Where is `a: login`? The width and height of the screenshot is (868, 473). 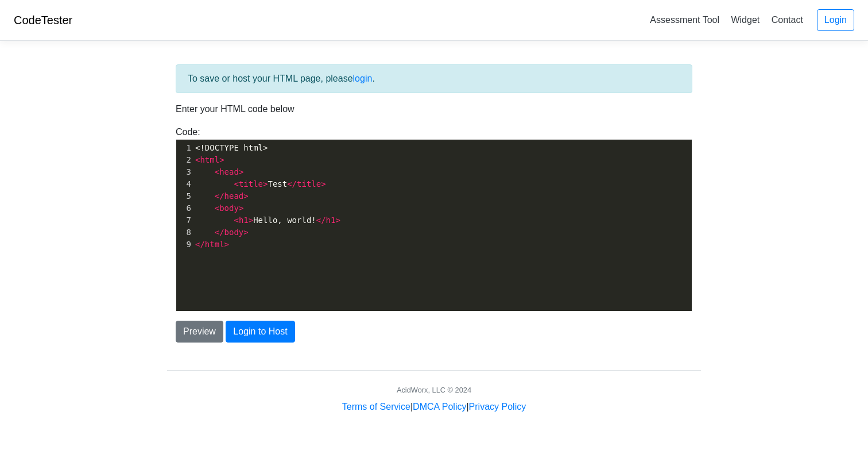 a: login is located at coordinates (363, 78).